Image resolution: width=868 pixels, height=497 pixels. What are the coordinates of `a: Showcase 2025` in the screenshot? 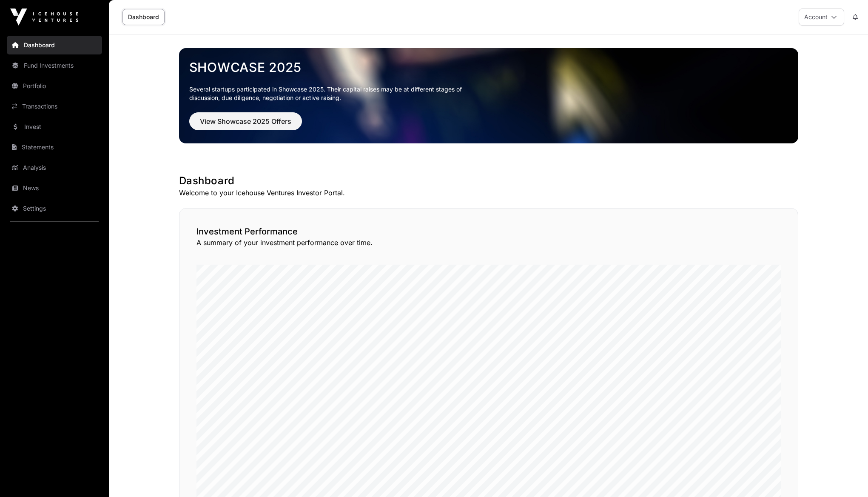 It's located at (489, 67).